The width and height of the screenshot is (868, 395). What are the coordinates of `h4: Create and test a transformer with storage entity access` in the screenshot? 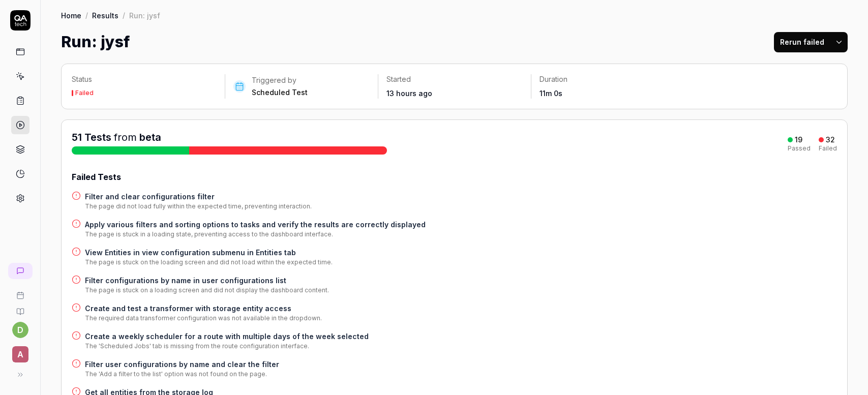 It's located at (204, 308).